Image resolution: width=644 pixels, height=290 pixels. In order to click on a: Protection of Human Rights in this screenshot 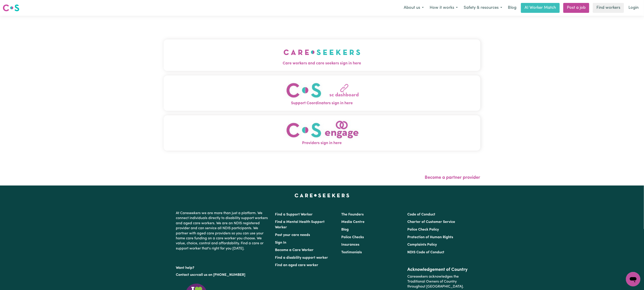, I will do `click(430, 238)`.